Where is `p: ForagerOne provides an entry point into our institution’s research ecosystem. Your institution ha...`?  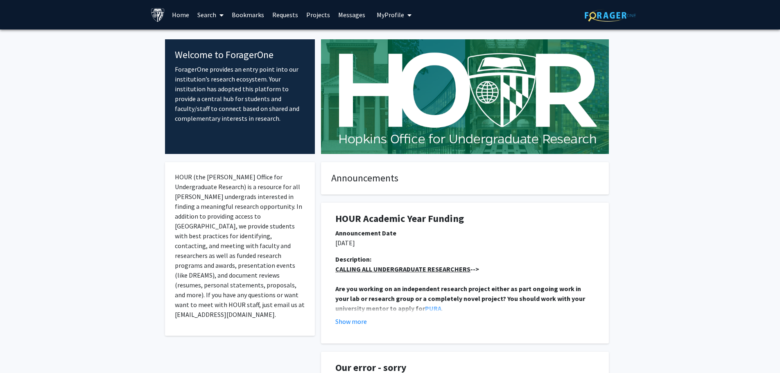 p: ForagerOne provides an entry point into our institution’s research ecosystem. Your institution ha... is located at coordinates (240, 94).